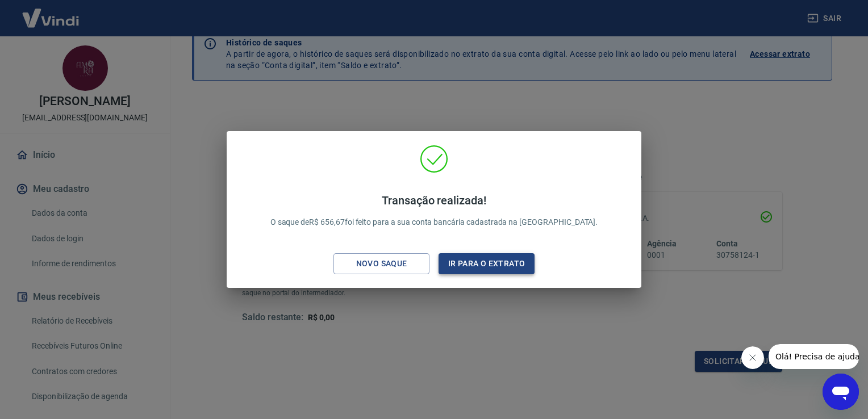  What do you see at coordinates (51, 12) in the screenshot?
I see `span: Olá! Precisa de ajuda?` at bounding box center [51, 12].